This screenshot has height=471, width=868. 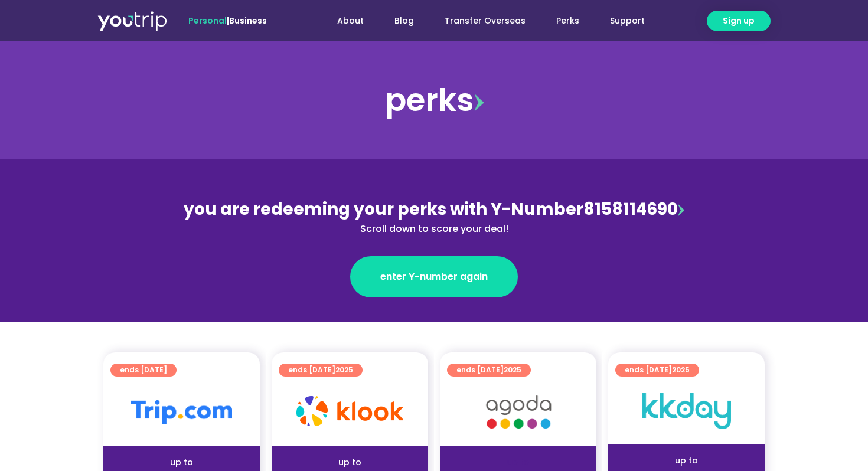 What do you see at coordinates (480, 21) in the screenshot?
I see `nav: Menu` at bounding box center [480, 21].